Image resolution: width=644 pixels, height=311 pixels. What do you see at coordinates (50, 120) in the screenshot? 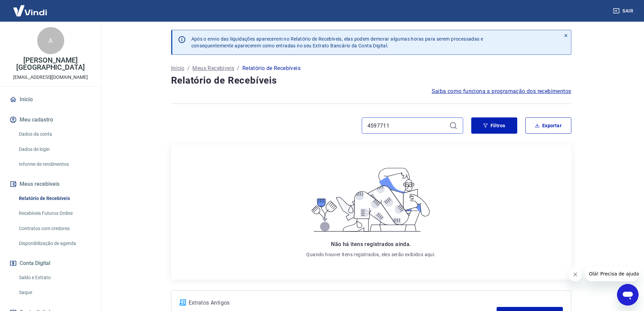
I see `button: Meu cadastro` at bounding box center [50, 120].